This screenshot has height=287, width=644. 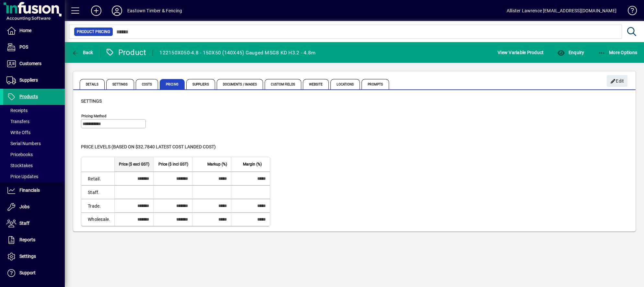 What do you see at coordinates (571, 52) in the screenshot?
I see `span: Enquiry` at bounding box center [571, 52].